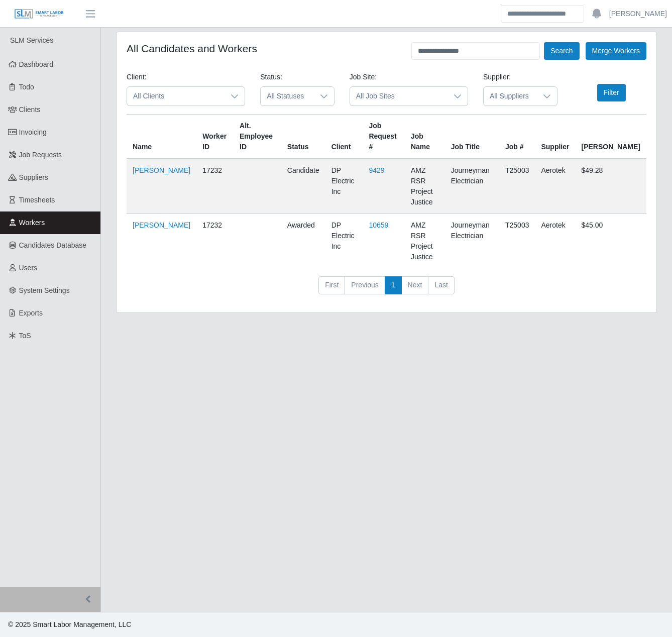 This screenshot has height=637, width=672. I want to click on a: 9429, so click(376, 171).